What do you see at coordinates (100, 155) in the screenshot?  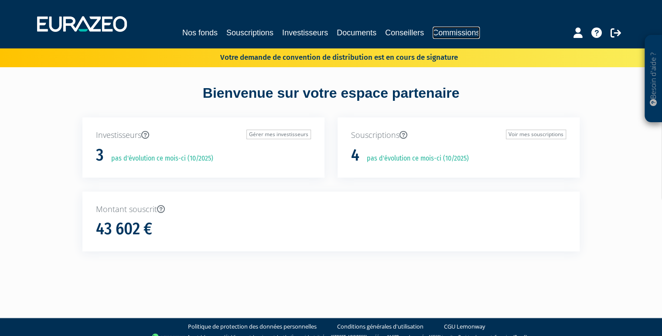 I see `h1: 3` at bounding box center [100, 155].